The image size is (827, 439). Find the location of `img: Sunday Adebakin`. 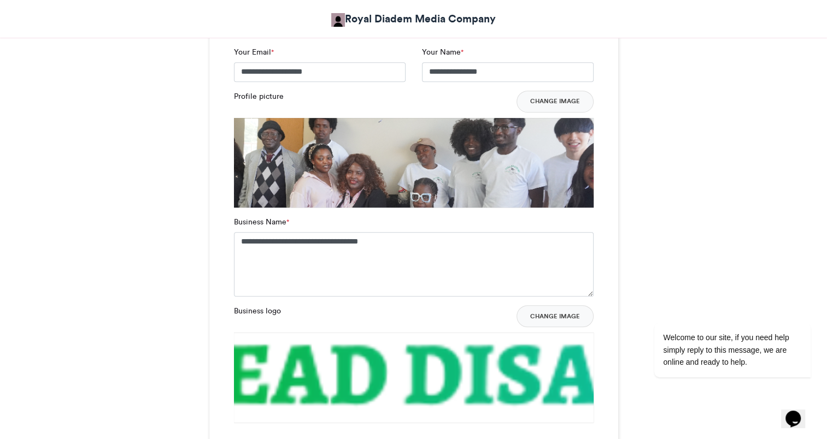

img: Sunday Adebakin is located at coordinates (338, 20).